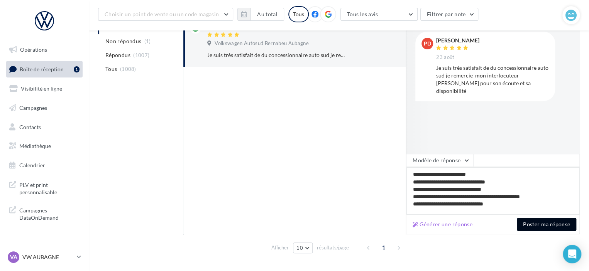 This screenshot has height=271, width=589. I want to click on span: Volkswagen Autosud Bernabeu Aubagne, so click(261, 44).